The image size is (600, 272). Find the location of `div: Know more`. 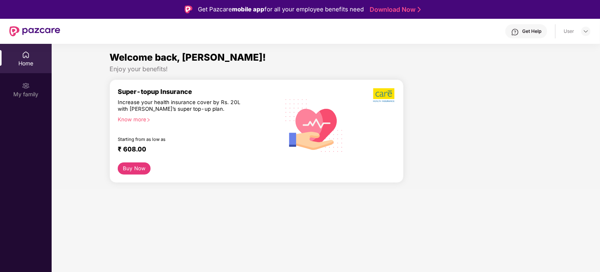

div: Know more is located at coordinates (196, 119).